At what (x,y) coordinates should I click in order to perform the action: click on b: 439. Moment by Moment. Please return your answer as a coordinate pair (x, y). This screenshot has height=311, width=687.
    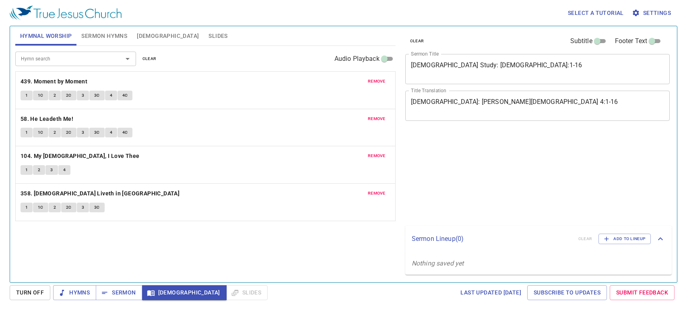
    Looking at the image, I should click on (54, 81).